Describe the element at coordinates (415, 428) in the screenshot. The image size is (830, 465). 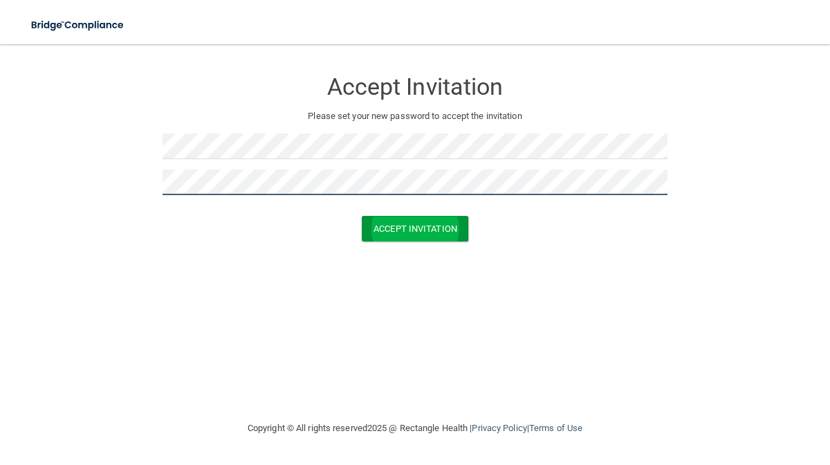
I see `div: Copyright © All rights reserved 2025 @ Rectangle Health | |` at that location.